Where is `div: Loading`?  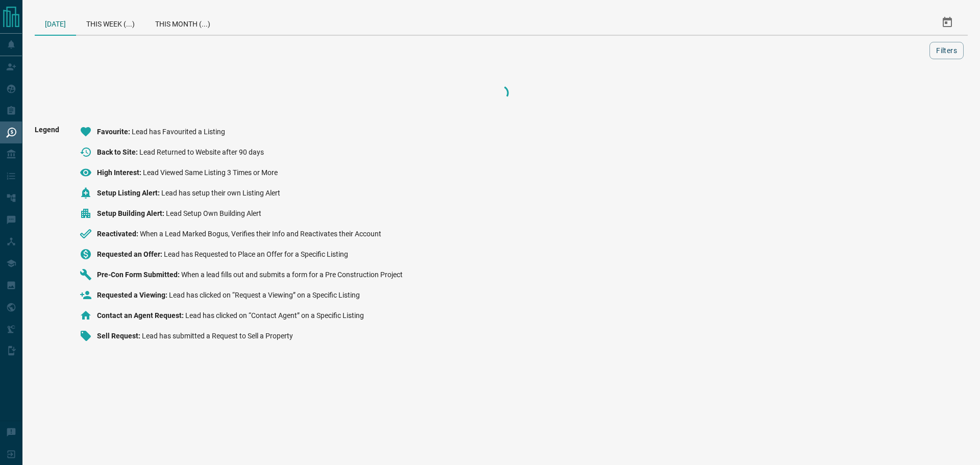 div: Loading is located at coordinates (501, 93).